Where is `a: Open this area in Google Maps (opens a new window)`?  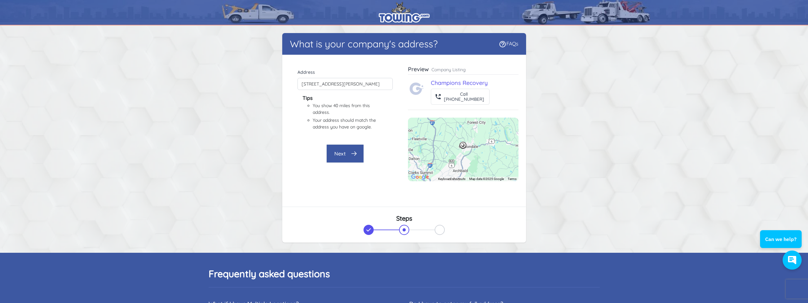
a: Open this area in Google Maps (opens a new window) is located at coordinates (420, 177).